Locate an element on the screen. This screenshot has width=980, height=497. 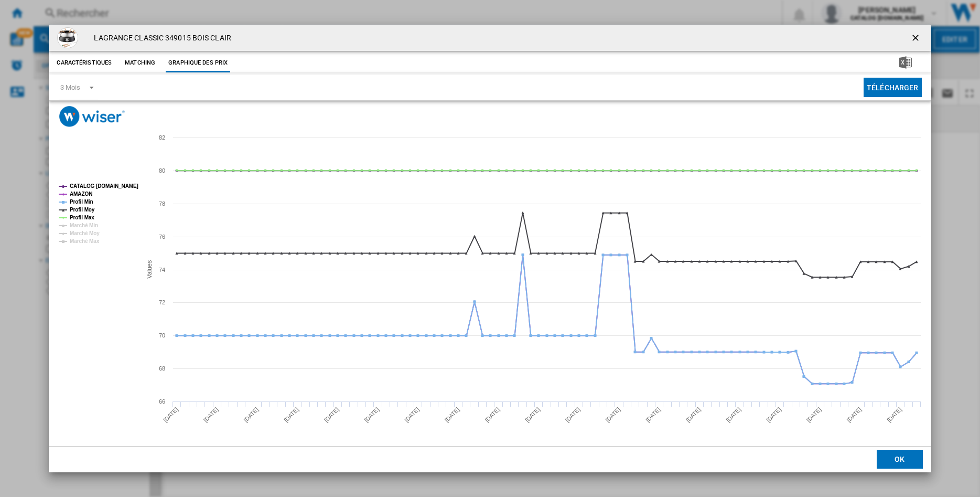
div: 3 Mois is located at coordinates (70, 87).